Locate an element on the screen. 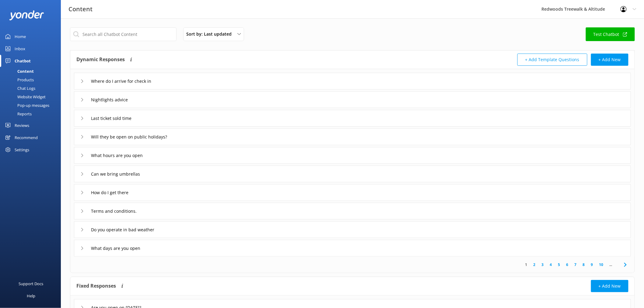  a: Content is located at coordinates (32, 71).